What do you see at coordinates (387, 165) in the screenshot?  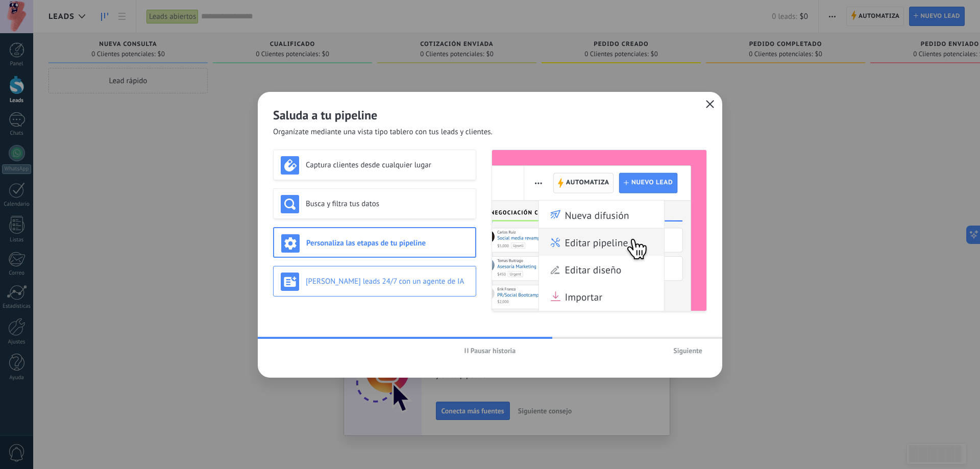 I see `h3: Captura clientes desde cualquier lugar` at bounding box center [387, 165].